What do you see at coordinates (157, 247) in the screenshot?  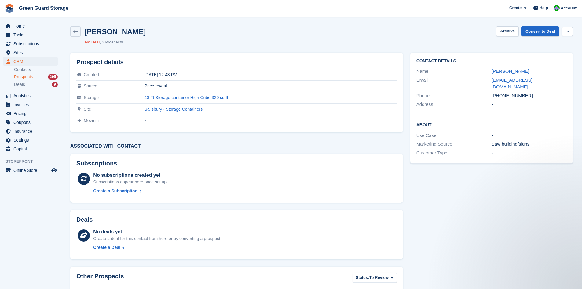 I see `a: Create a Deal` at bounding box center [157, 247].